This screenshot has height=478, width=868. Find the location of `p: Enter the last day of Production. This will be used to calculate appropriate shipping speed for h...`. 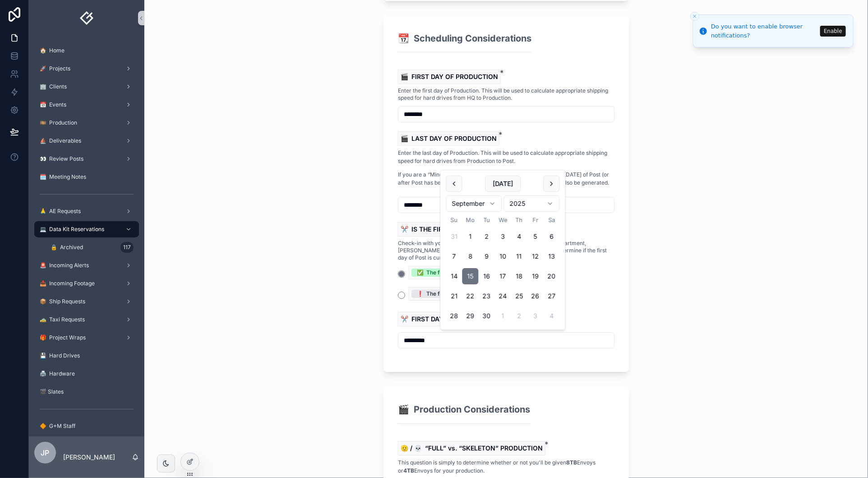

p: Enter the last day of Production. This will be used to calculate appropriate shipping speed for h... is located at coordinates (506, 157).